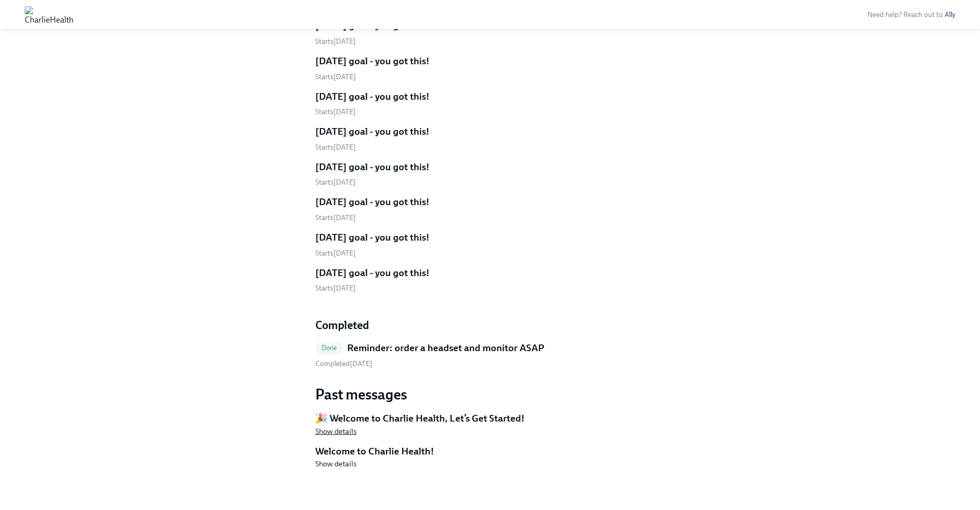 The image size is (980, 510). Describe the element at coordinates (49, 14) in the screenshot. I see `img: CharlieHealth` at that location.